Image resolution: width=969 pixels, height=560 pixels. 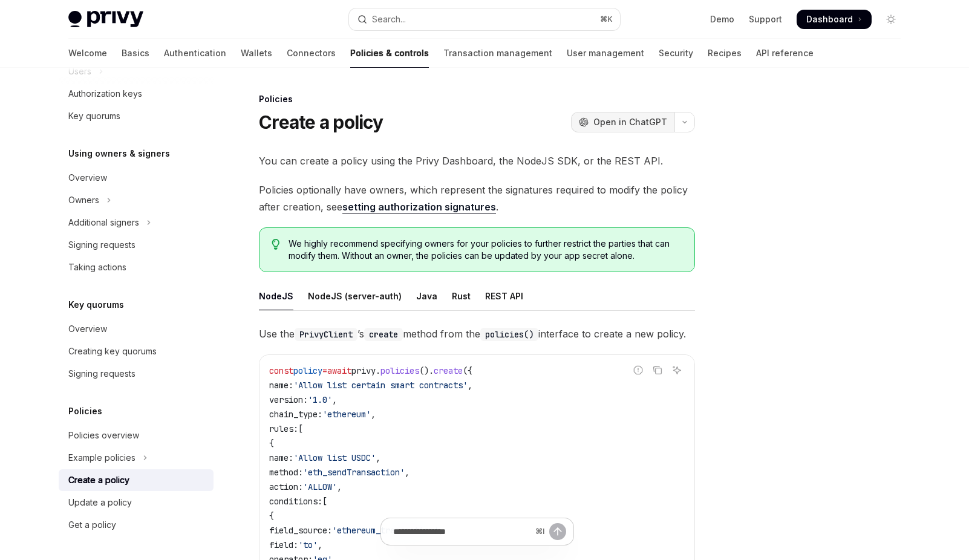 I want to click on span: conditions:, so click(x=296, y=502).